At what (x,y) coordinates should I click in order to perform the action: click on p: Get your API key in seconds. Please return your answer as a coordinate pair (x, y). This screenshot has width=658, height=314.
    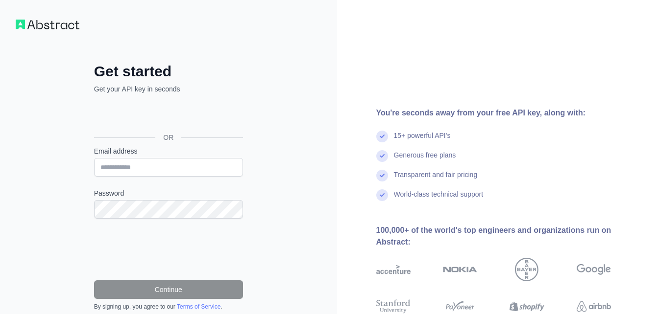
    Looking at the image, I should click on (168, 89).